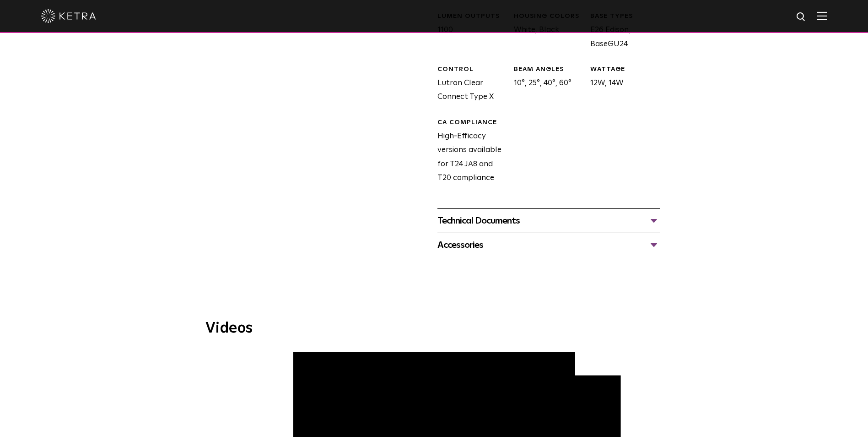  What do you see at coordinates (802, 17) in the screenshot?
I see `img: search icon` at bounding box center [802, 17].